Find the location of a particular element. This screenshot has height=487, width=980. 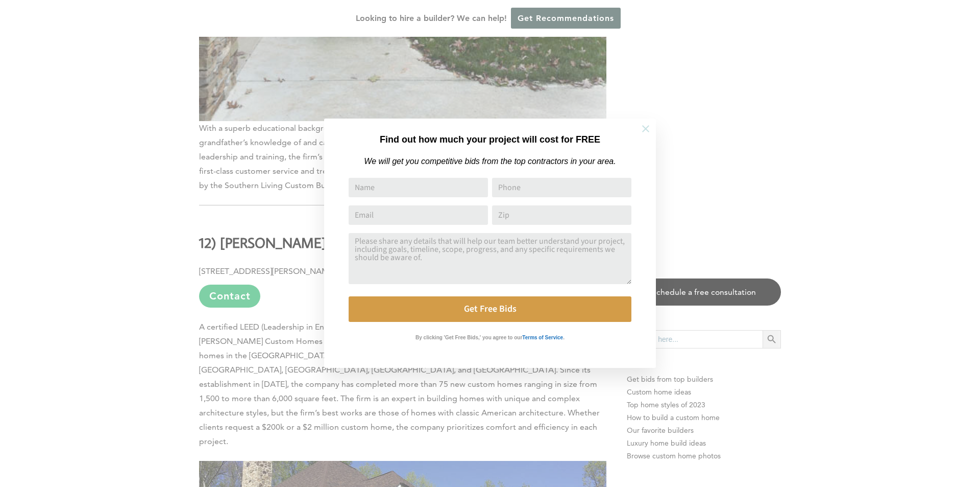

button: Get Free Bids is located at coordinates (490, 309).